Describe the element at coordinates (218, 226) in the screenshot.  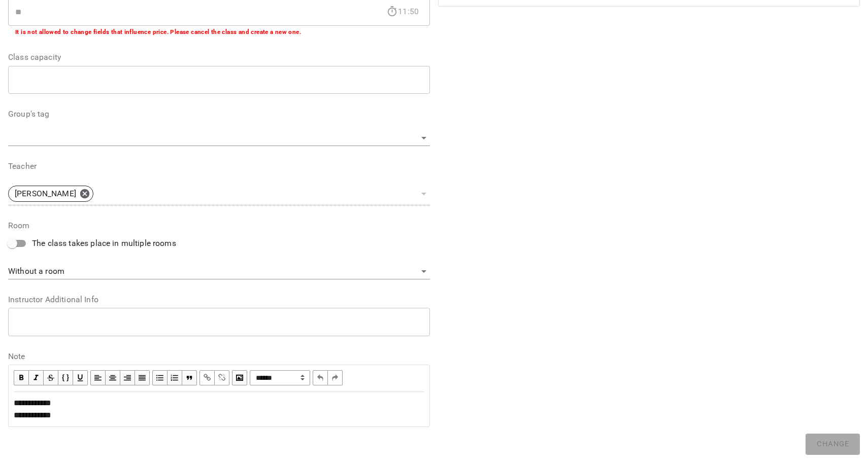
I see `label: Room` at that location.